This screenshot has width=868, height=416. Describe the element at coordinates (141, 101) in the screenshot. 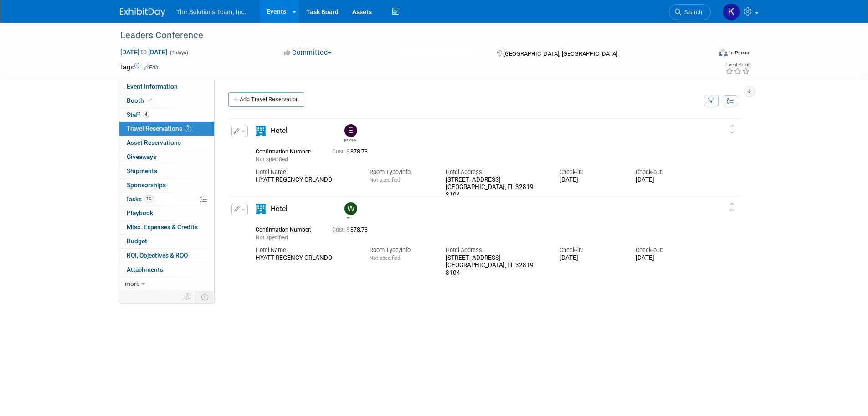

I see `span: Booth` at that location.